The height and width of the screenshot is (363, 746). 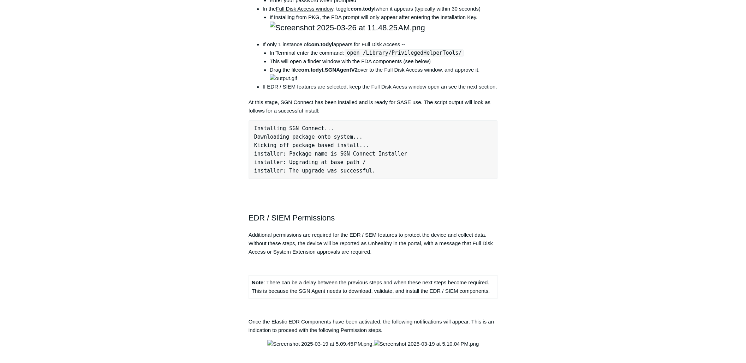 I want to click on li: In Terminal enter the command:, so click(x=384, y=53).